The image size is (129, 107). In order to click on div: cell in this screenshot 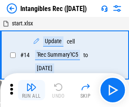, I will do `click(70, 41)`.